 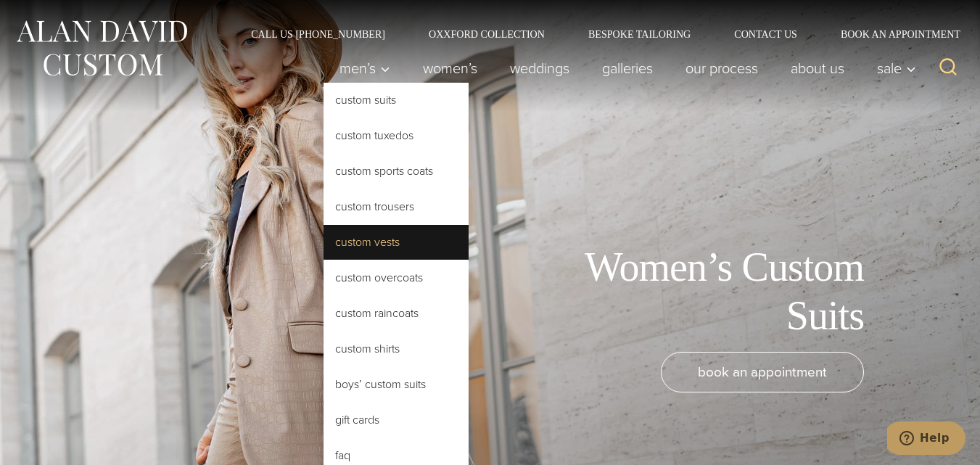 I want to click on a: Contact Us, so click(x=765, y=34).